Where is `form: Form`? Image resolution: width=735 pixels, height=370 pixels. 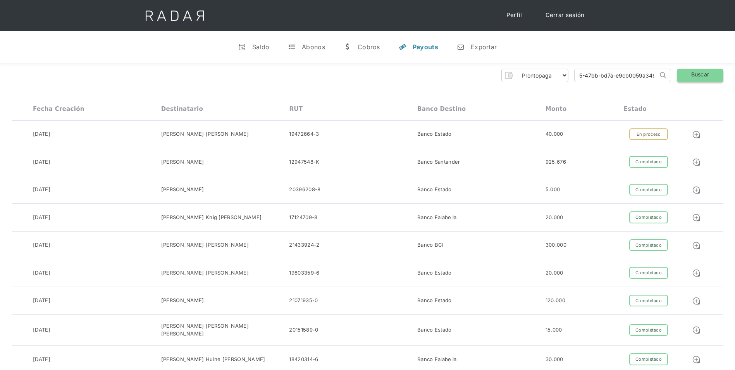
form: Form is located at coordinates (535, 75).